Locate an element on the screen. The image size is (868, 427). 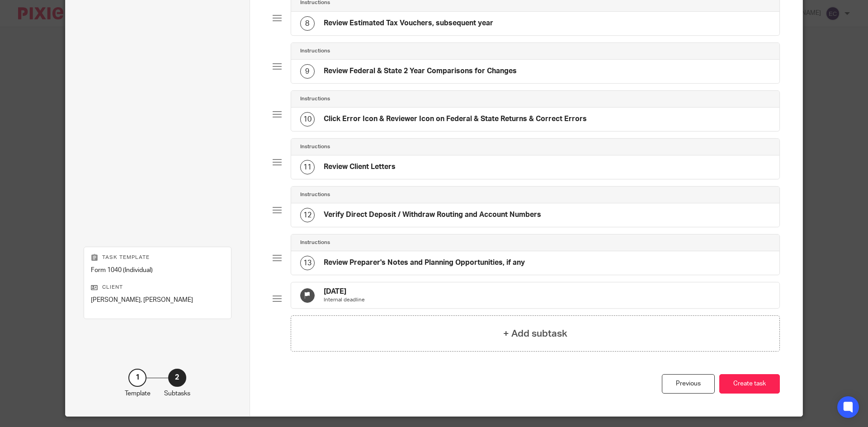
div: Previous is located at coordinates (688, 384).